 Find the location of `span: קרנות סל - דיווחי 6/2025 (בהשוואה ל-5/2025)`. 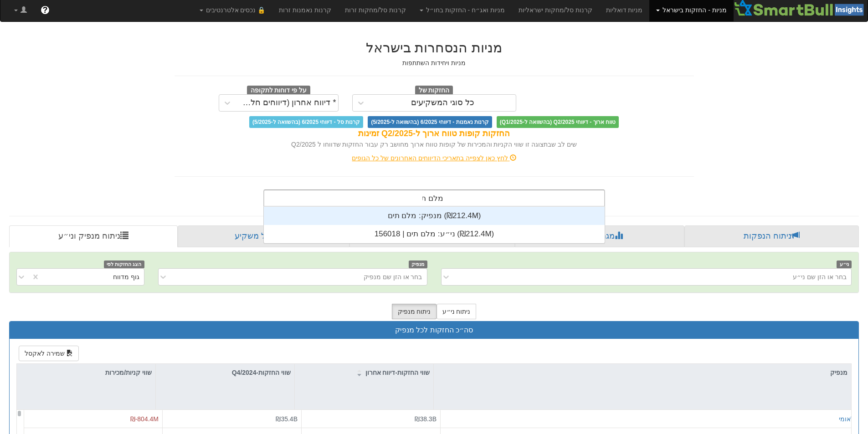

span: קרנות סל - דיווחי 6/2025 (בהשוואה ל-5/2025) is located at coordinates (306, 122).